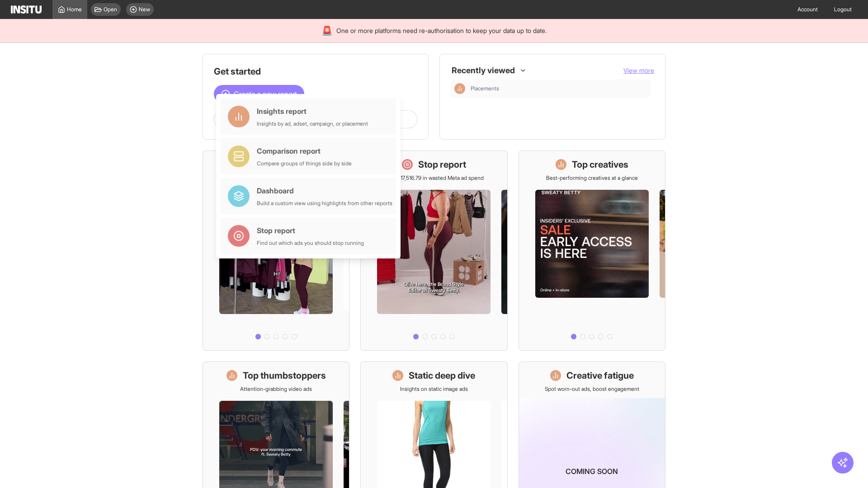 This screenshot has height=488, width=868. Describe the element at coordinates (592, 178) in the screenshot. I see `p: Best-performing creatives at a glance` at that location.